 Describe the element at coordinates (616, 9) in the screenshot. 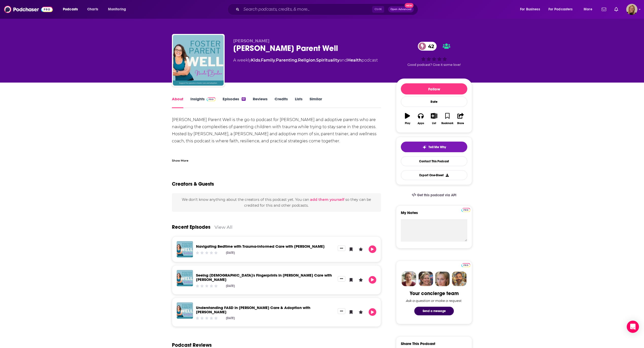

I see `a: Show notifications dropdown` at that location.